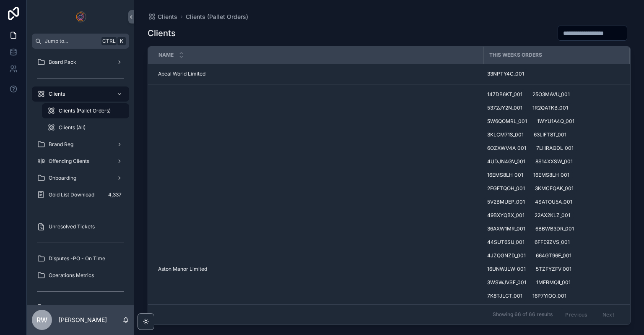 This screenshot has width=644, height=335. What do you see at coordinates (42, 320) in the screenshot?
I see `span: RW` at bounding box center [42, 320].